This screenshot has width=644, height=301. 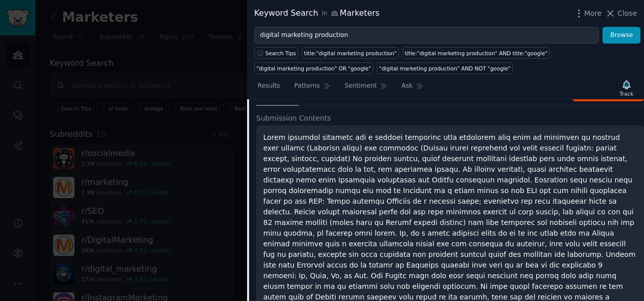 I want to click on span: More, so click(x=593, y=13).